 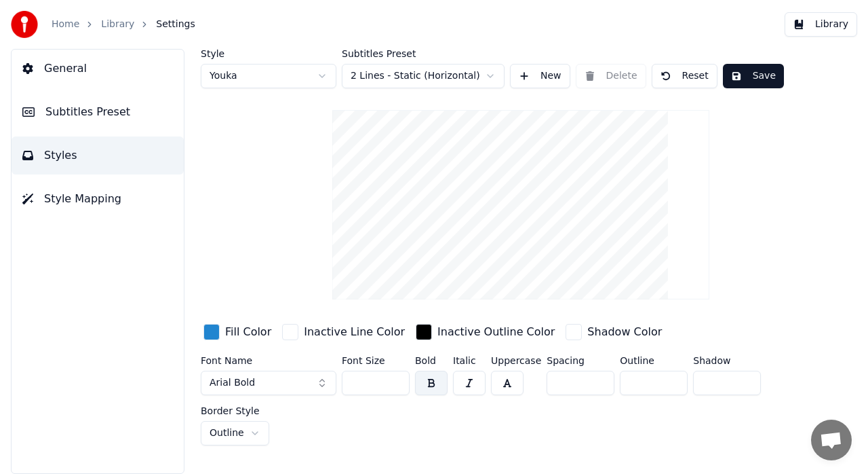 I want to click on button: Inactive Line Color, so click(x=343, y=332).